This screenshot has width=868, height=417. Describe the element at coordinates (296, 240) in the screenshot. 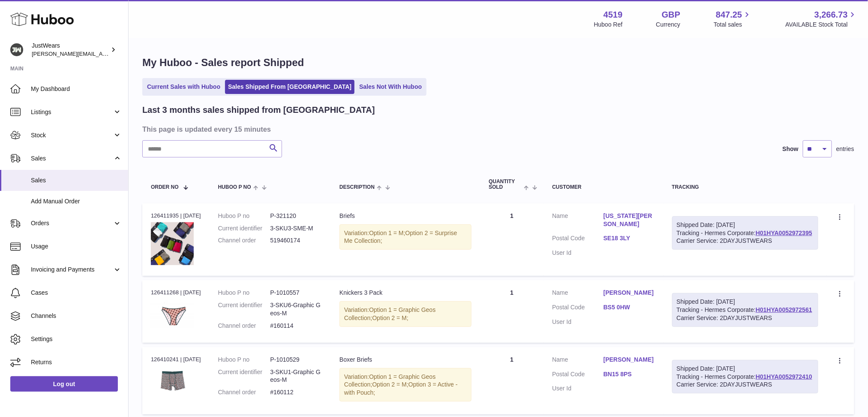

I see `dd: 519460174` at that location.